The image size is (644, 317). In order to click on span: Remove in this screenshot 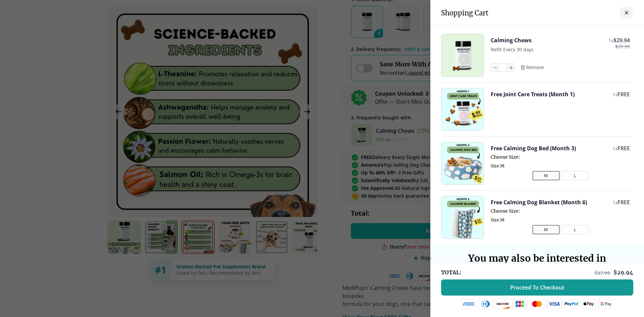, I will do `click(535, 67)`.